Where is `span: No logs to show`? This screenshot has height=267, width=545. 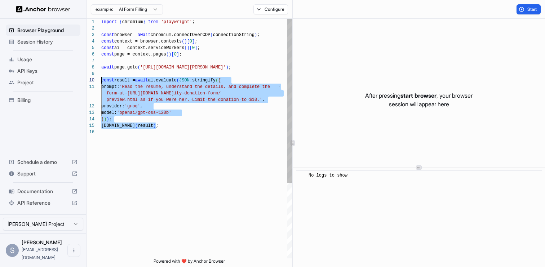
span: No logs to show is located at coordinates (328, 176).